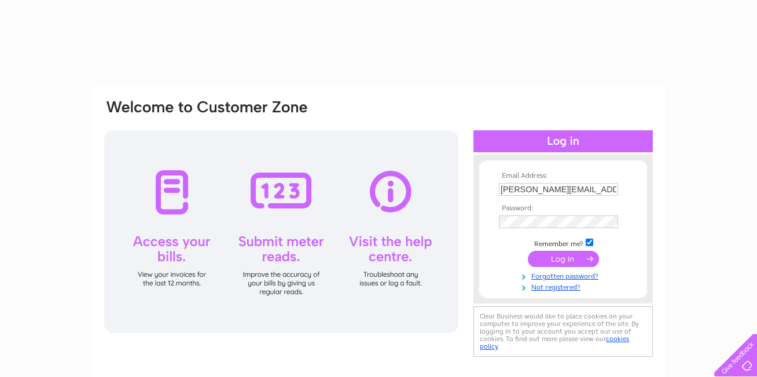  What do you see at coordinates (564, 286) in the screenshot?
I see `a: Not registered?` at bounding box center [564, 286].